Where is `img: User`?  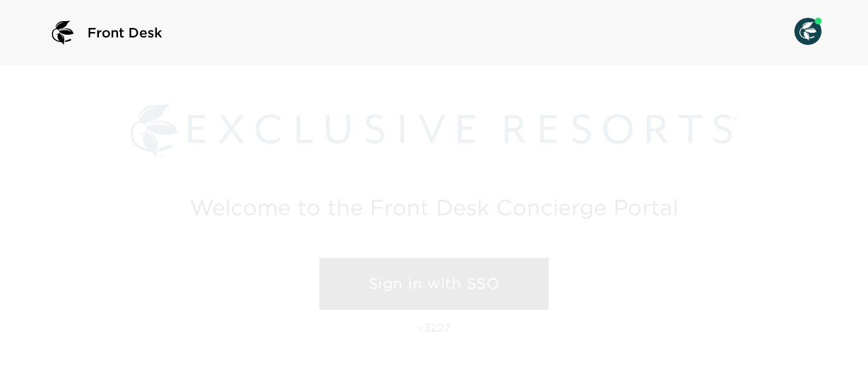 img: User is located at coordinates (808, 31).